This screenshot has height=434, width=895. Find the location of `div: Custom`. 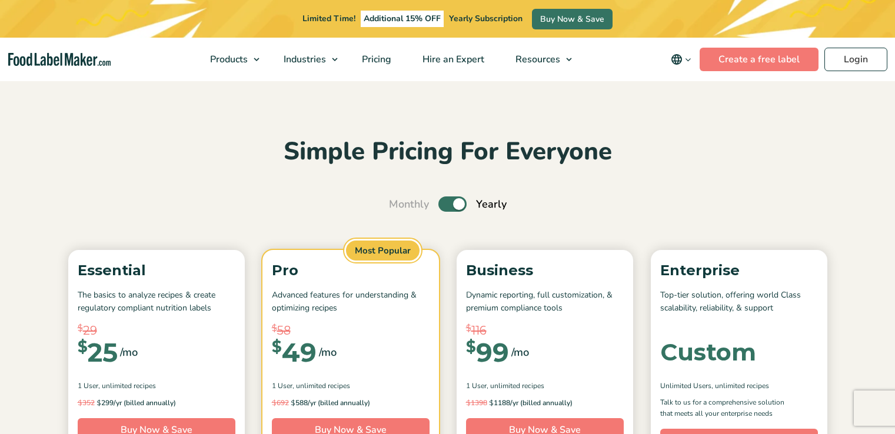

div: Custom is located at coordinates (708, 352).